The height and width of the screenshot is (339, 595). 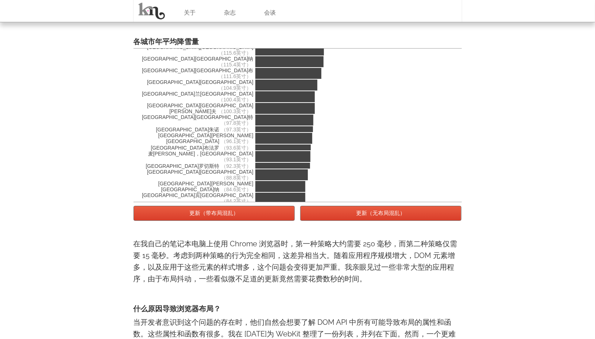 What do you see at coordinates (381, 213) in the screenshot?
I see `button: 更新（无布局混乱）` at bounding box center [381, 213].